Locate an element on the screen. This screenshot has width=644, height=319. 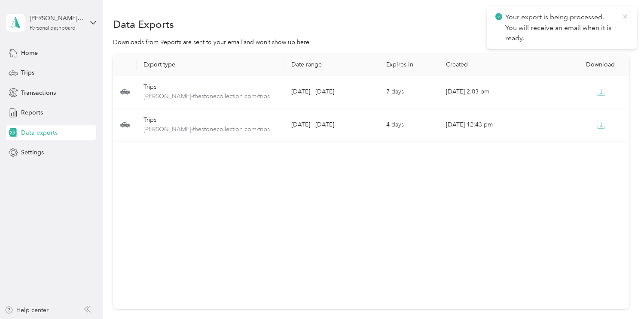
div: Download is located at coordinates (581, 64).